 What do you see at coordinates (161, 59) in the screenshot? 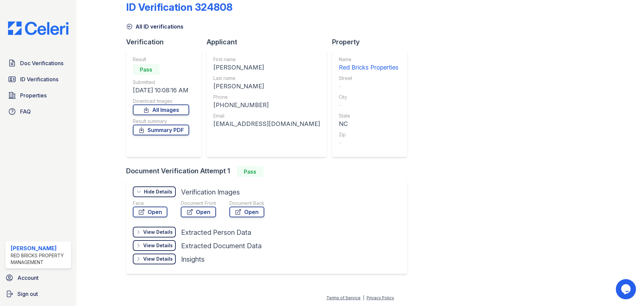
I see `div: Result` at bounding box center [161, 59].